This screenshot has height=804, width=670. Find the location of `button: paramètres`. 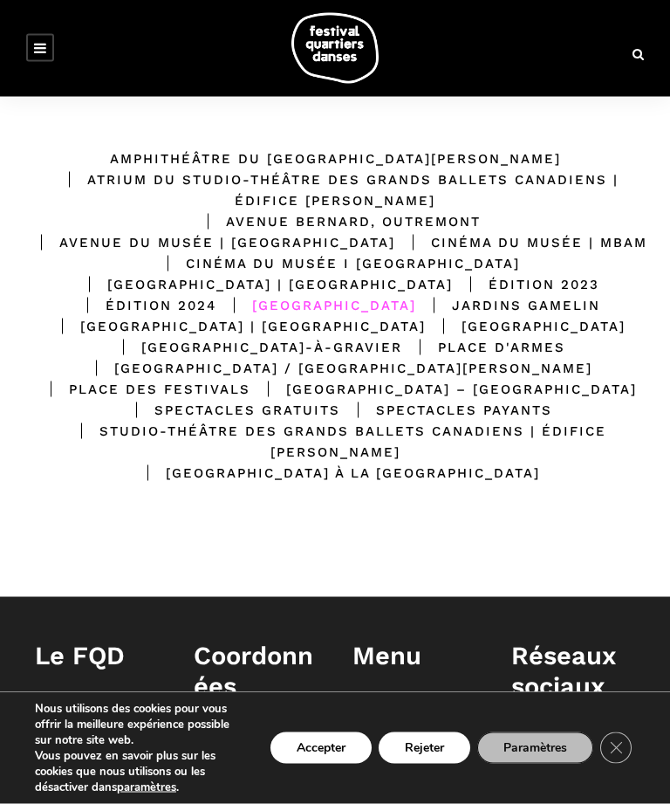

button: paramètres is located at coordinates (147, 787).